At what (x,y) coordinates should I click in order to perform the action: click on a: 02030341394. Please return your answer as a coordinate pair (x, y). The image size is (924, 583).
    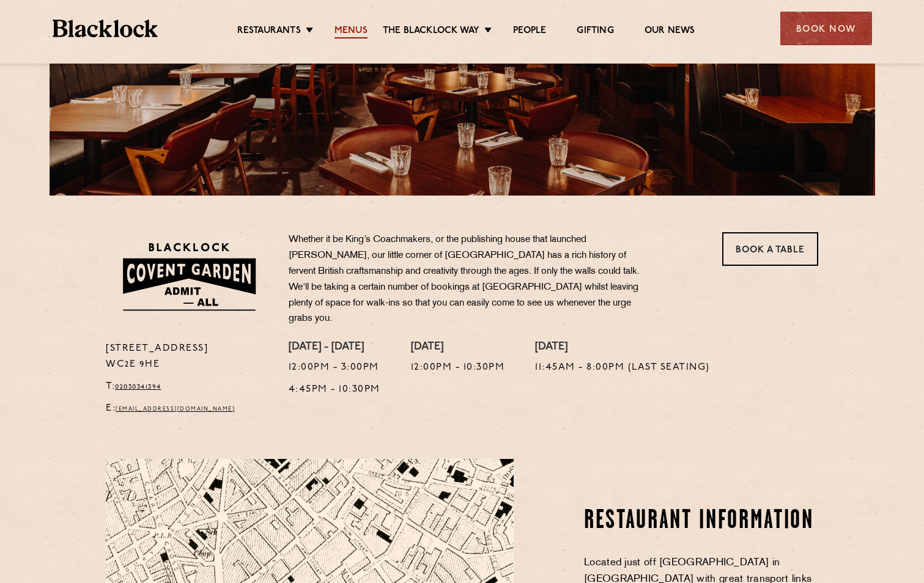
    Looking at the image, I should click on (138, 387).